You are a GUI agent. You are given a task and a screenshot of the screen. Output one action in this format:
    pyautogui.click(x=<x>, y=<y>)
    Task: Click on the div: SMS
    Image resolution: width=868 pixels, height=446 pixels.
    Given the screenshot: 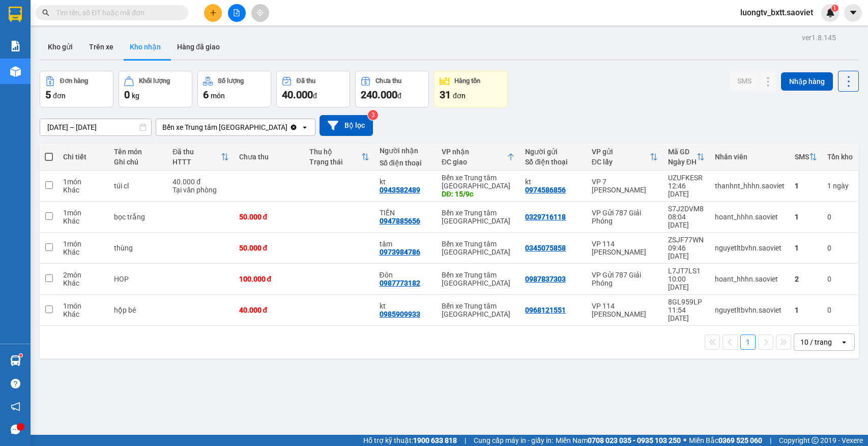 What is the action you would take?
    pyautogui.click(x=801, y=156)
    